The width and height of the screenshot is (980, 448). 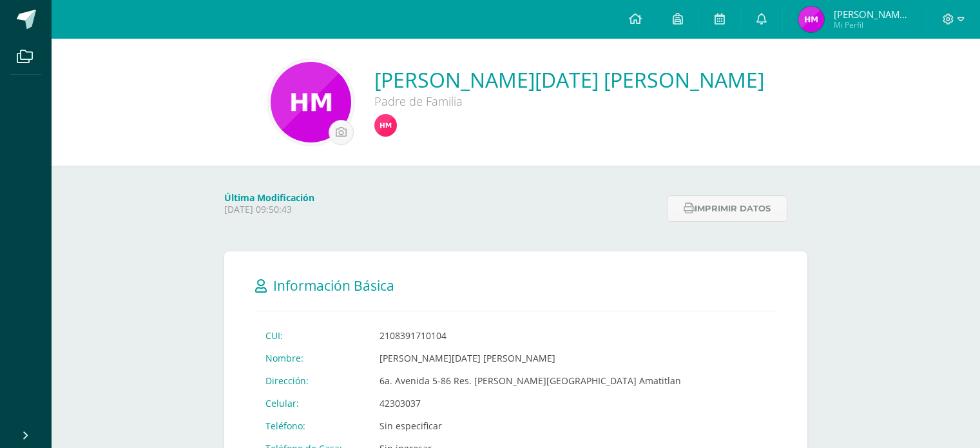 I want to click on td: Nombre:, so click(x=312, y=358).